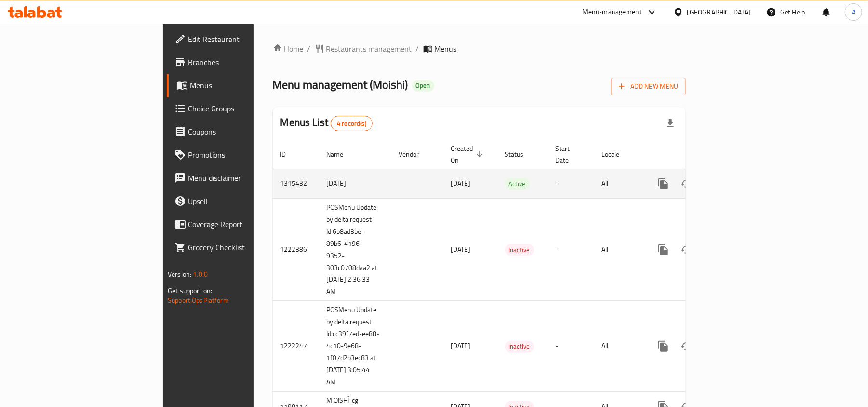 This screenshot has height=407, width=868. What do you see at coordinates (698, 154) in the screenshot?
I see `th: Actions` at bounding box center [698, 154].